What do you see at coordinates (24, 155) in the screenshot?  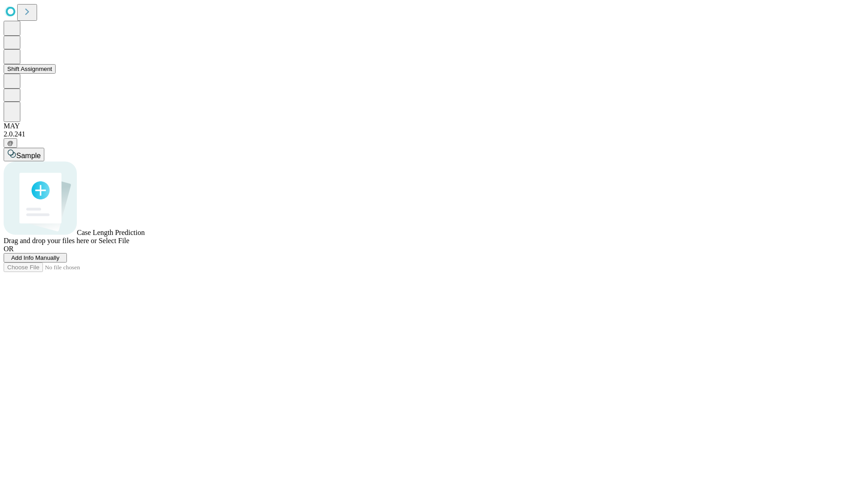 I see `button: Sample` at bounding box center [24, 155].